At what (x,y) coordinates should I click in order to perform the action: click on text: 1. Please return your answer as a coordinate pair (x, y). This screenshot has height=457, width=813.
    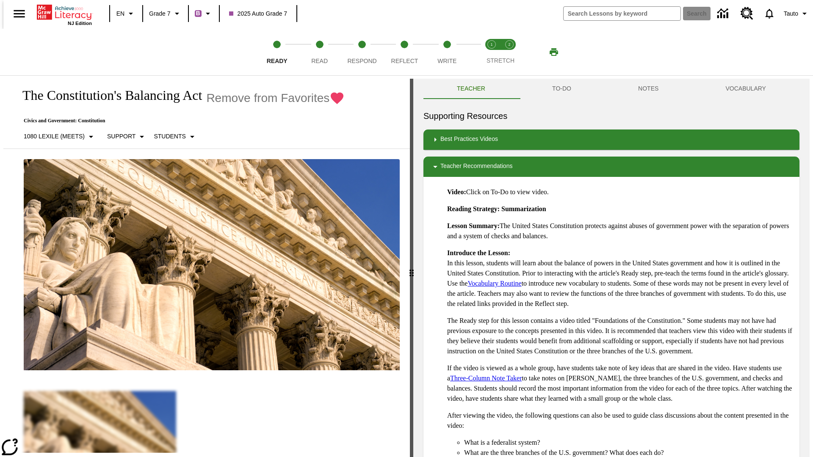
    Looking at the image, I should click on (491, 44).